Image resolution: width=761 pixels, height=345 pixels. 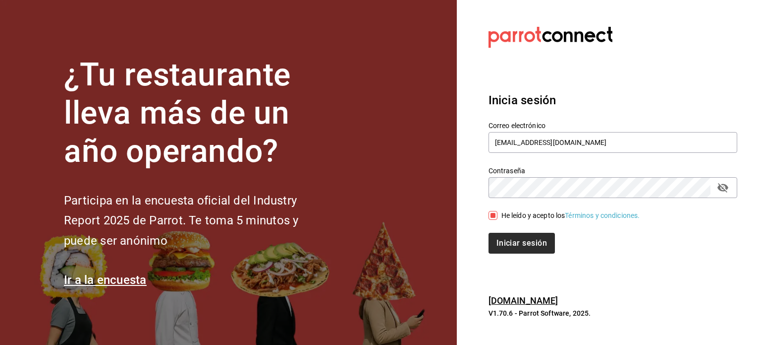 I want to click on label: Contraseña, so click(x=613, y=171).